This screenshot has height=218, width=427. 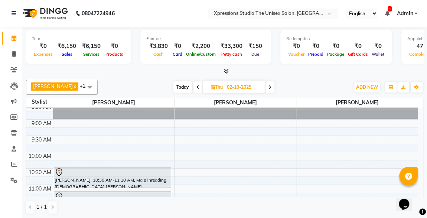 What do you see at coordinates (114, 54) in the screenshot?
I see `span: Products` at bounding box center [114, 54].